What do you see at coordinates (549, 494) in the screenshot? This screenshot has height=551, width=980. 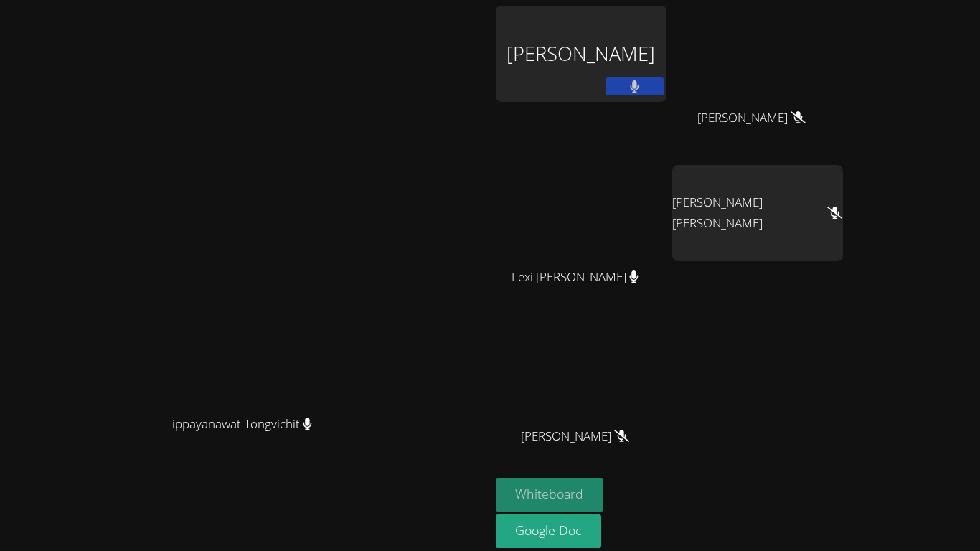 I see `button: Whiteboard` at bounding box center [549, 494].